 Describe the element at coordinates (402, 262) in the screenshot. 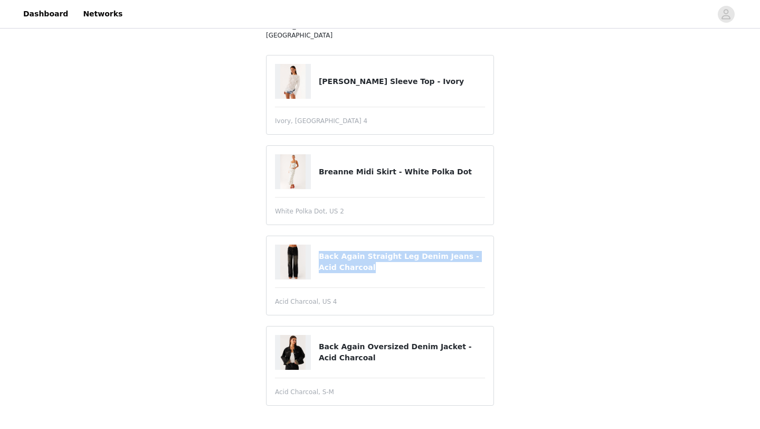

I see `h4: Back Again Straight Leg Denim Jeans - Acid Charcoal` at that location.